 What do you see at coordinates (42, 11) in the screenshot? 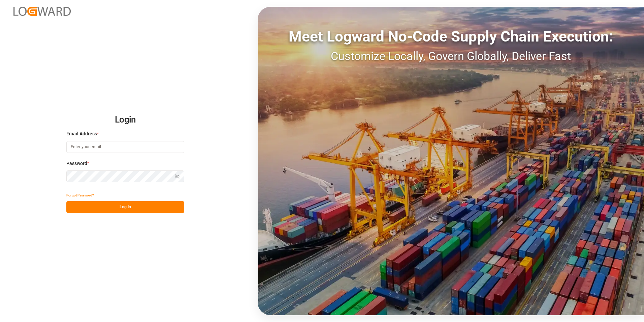
I see `img: Logward_new_orange.png` at bounding box center [42, 11].